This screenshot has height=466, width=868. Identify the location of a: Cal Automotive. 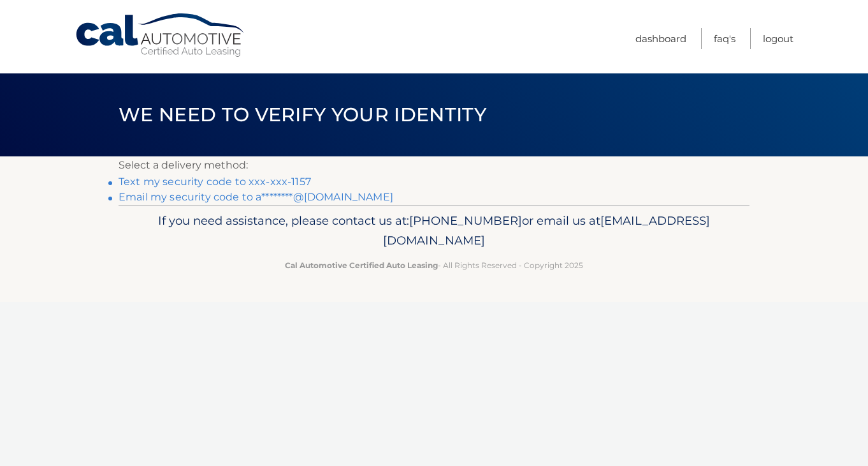
(160, 35).